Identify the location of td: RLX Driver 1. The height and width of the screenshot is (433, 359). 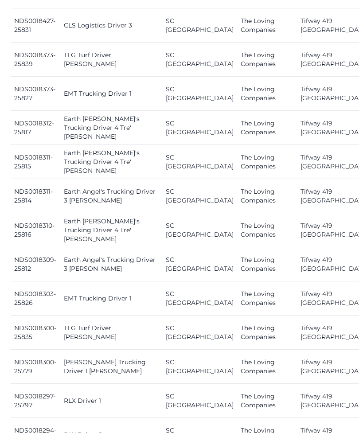
(111, 401).